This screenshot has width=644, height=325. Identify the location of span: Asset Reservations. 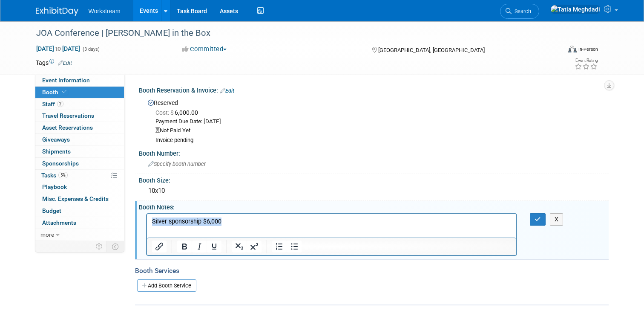
(67, 128).